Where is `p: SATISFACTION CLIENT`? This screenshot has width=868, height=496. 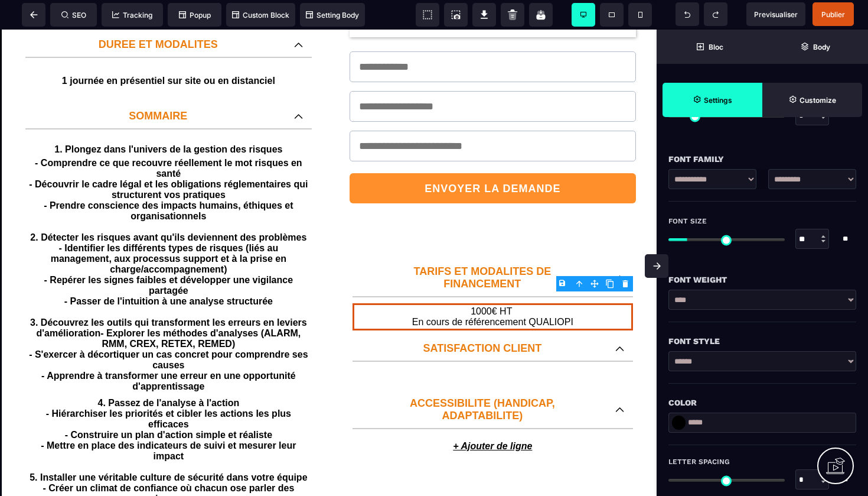
p: SATISFACTION CLIENT is located at coordinates (483, 318).